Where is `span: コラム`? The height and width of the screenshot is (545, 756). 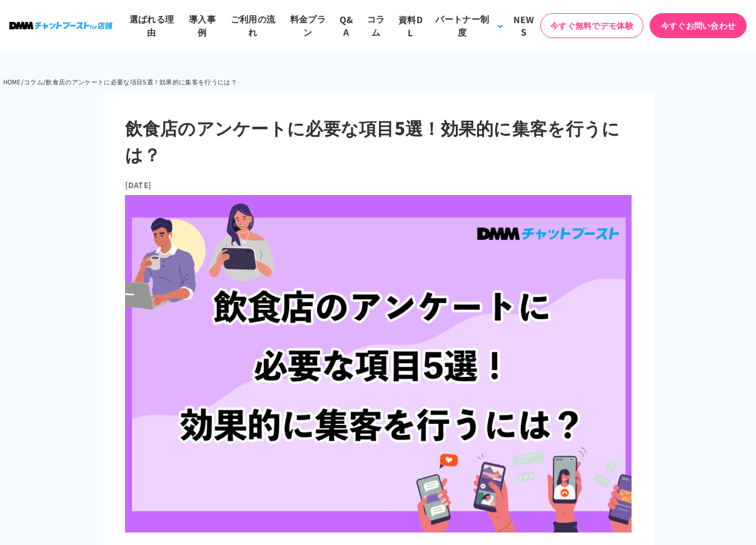 span: コラム is located at coordinates (33, 82).